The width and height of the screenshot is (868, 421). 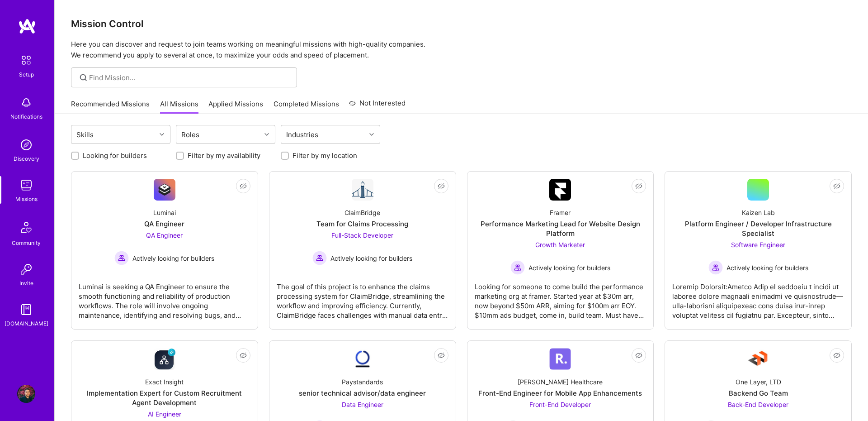 What do you see at coordinates (560, 212) in the screenshot?
I see `div: Framer` at bounding box center [560, 212].